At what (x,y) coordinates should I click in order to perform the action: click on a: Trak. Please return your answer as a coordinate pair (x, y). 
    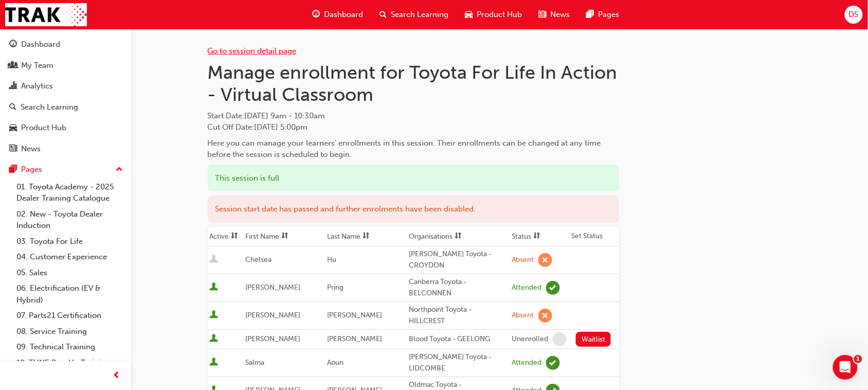
    Looking at the image, I should click on (46, 15).